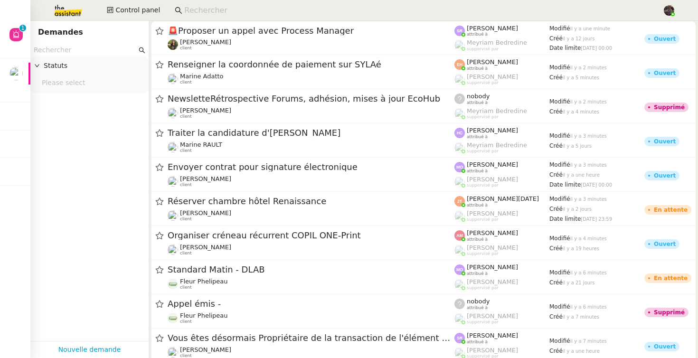 This screenshot has width=698, height=358. I want to click on span: Marine Adatto, so click(202, 76).